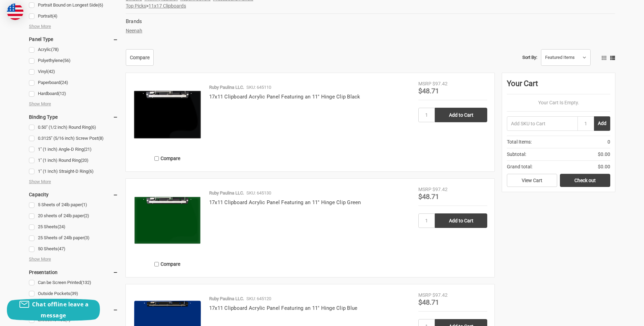  Describe the element at coordinates (530, 57) in the screenshot. I see `label: Sort By:` at that location.